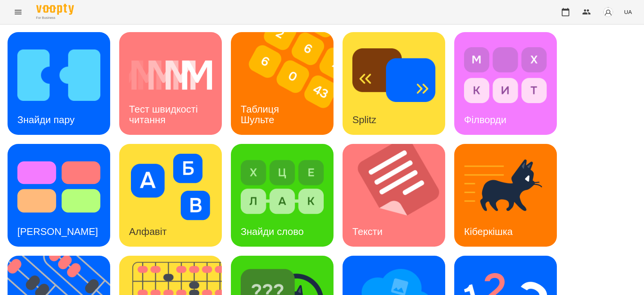 Image resolution: width=644 pixels, height=295 pixels. Describe the element at coordinates (282, 187) in the screenshot. I see `img: Знайди слово` at that location.